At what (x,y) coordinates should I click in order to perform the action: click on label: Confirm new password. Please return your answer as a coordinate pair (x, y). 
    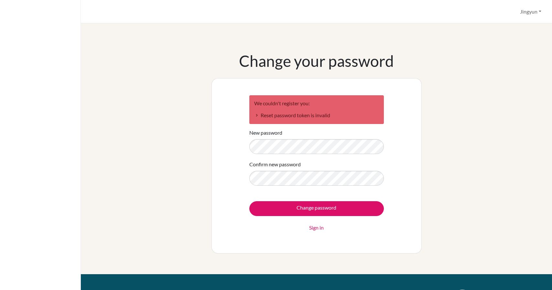
    Looking at the image, I should click on (275, 164).